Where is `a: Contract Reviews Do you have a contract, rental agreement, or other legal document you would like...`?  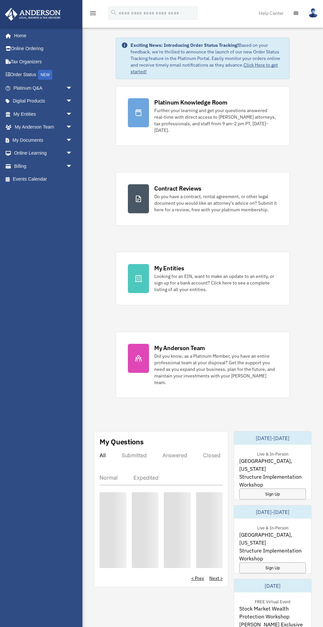
a: Contract Reviews Do you have a contract, rental agreement, or other legal document you would like... is located at coordinates (203, 199).